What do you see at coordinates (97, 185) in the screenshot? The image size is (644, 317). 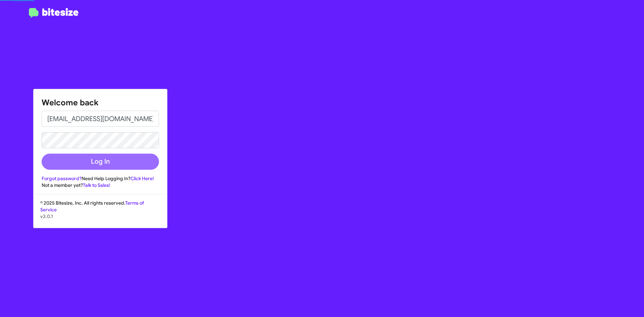 I see `a: Talk to Sales!` at bounding box center [97, 185].